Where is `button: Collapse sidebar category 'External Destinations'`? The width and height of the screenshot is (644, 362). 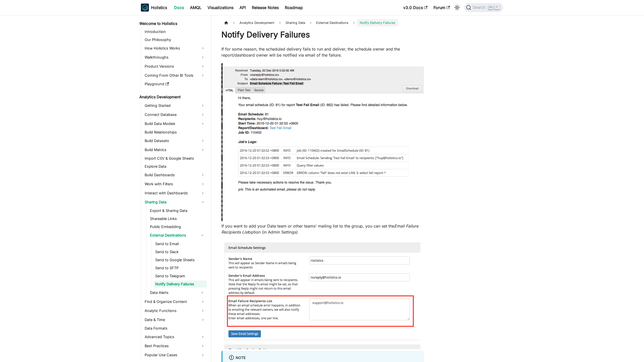
button: Collapse sidebar category 'External Destinations' is located at coordinates (202, 235).